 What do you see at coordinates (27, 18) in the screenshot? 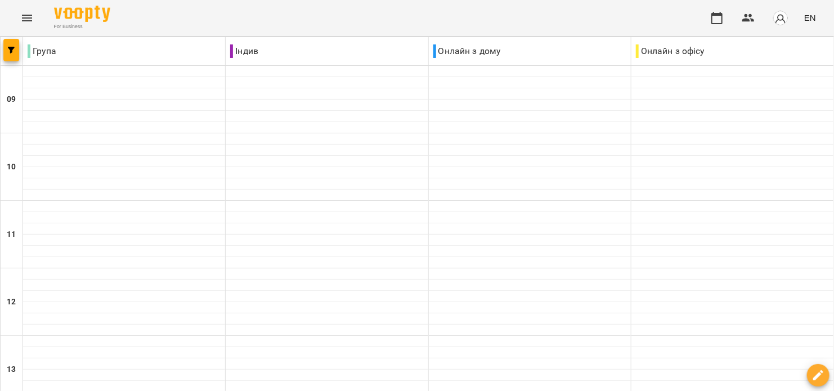
I see `button: Menu` at bounding box center [27, 18].